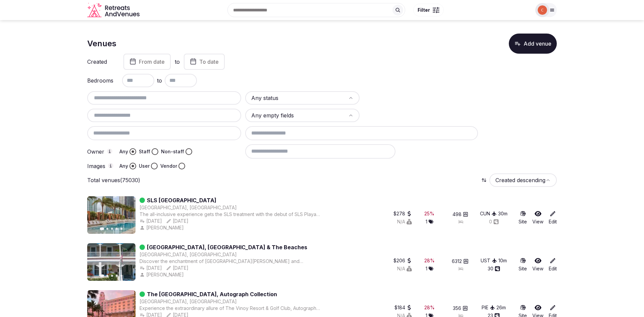 Image resolution: width=644 pixels, height=317 pixels. I want to click on div: 10 m, so click(503, 260).